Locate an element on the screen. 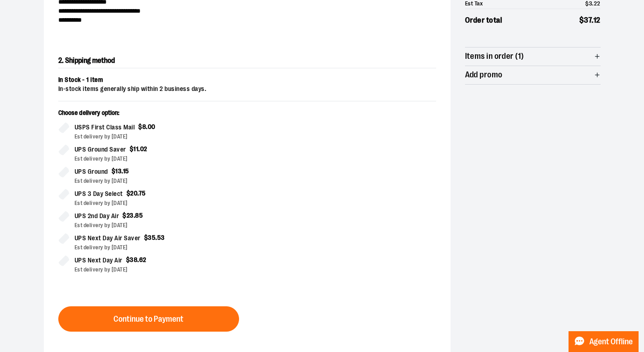 The height and width of the screenshot is (352, 644). button: Continue to Payment is located at coordinates (148, 319).